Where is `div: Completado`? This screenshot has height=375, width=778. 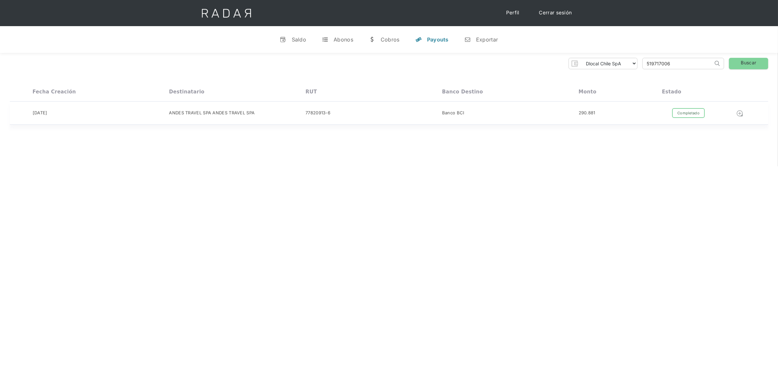
div: Completado is located at coordinates (689, 113).